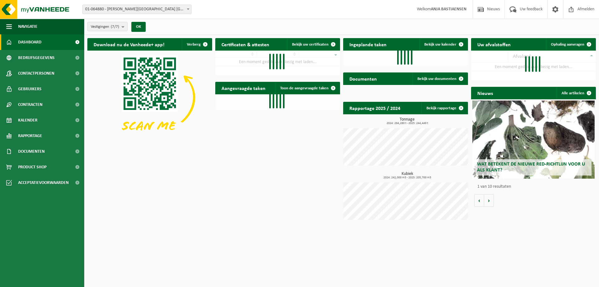  I want to click on h2: Nieuws, so click(485, 93).